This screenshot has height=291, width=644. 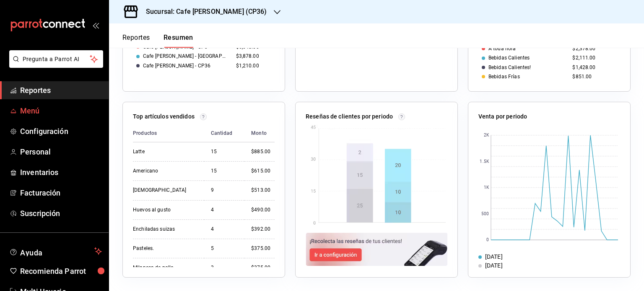 What do you see at coordinates (56, 59) in the screenshot?
I see `button: Pregunta a Parrot AI` at bounding box center [56, 59].